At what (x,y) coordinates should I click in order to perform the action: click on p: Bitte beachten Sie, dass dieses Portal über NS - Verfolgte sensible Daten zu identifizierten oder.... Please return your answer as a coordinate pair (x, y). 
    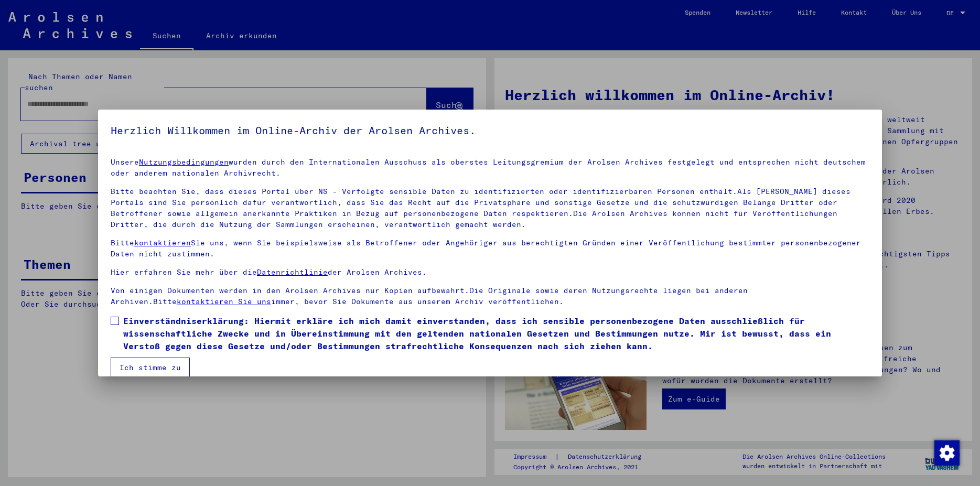
    Looking at the image, I should click on (490, 208).